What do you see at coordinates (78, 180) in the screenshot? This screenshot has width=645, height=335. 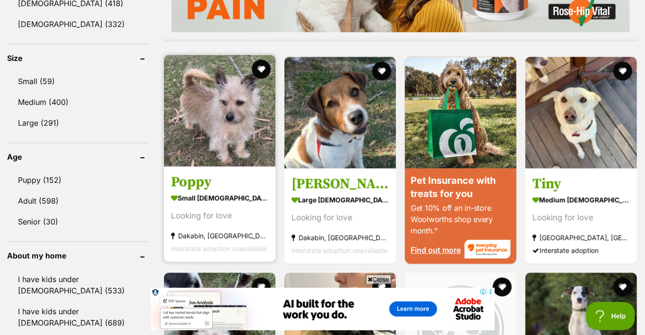 I see `a: Puppy (152)` at bounding box center [78, 180].